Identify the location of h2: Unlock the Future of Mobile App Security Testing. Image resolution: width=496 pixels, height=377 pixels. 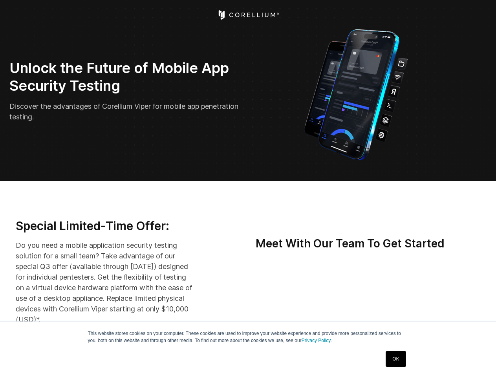
(126, 77).